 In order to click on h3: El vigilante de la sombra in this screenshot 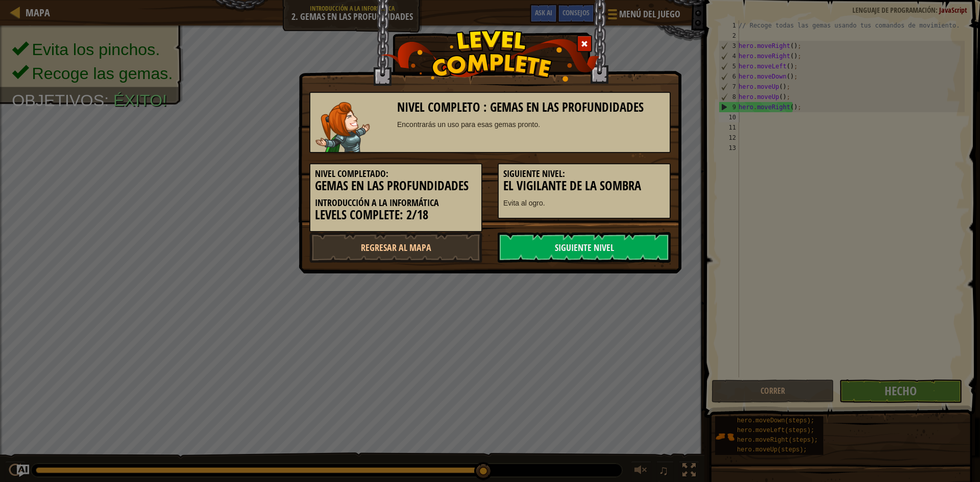, I will do `click(584, 186)`.